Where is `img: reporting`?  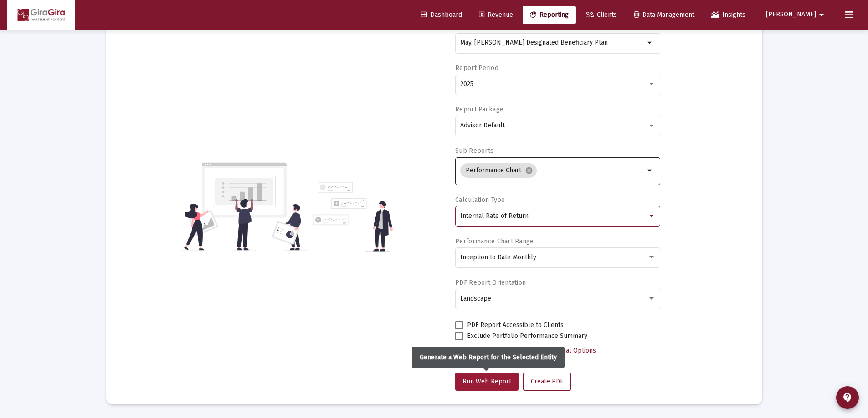 img: reporting is located at coordinates (244, 206).